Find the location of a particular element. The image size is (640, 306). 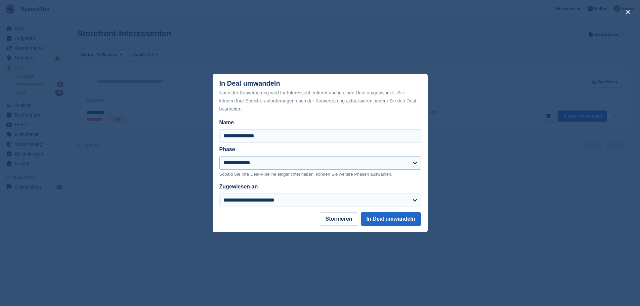

div: Nach der Konvertierung wird Ihr Interessent entfernt und in einen Deal umgewandelt. Sie können Ih... is located at coordinates (320, 101).